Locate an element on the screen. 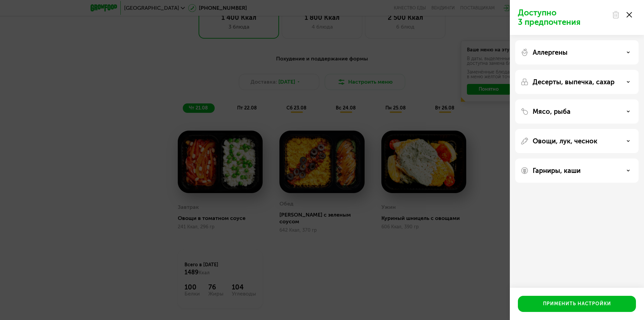  p: Мясо, рыба is located at coordinates (551, 111).